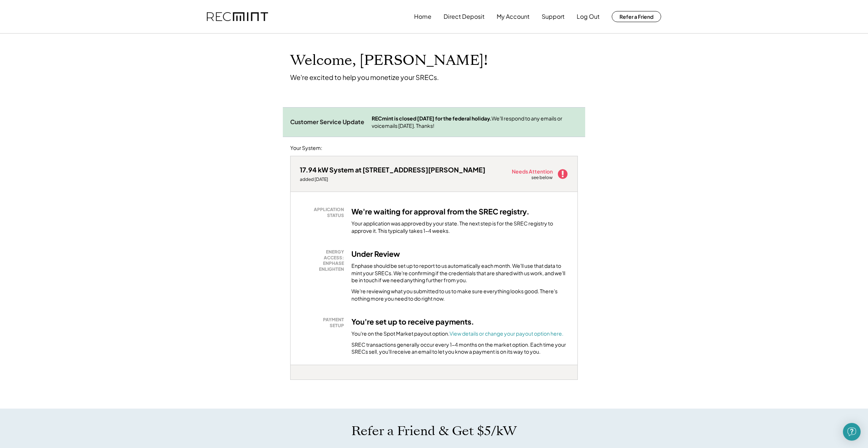 This screenshot has width=868, height=448. What do you see at coordinates (413, 322) in the screenshot?
I see `h3: You're set up to receive payments.` at bounding box center [413, 322].